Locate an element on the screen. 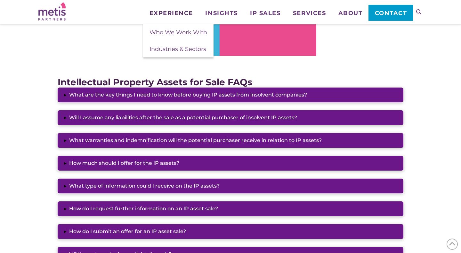  span: Back to Top is located at coordinates (452, 244).